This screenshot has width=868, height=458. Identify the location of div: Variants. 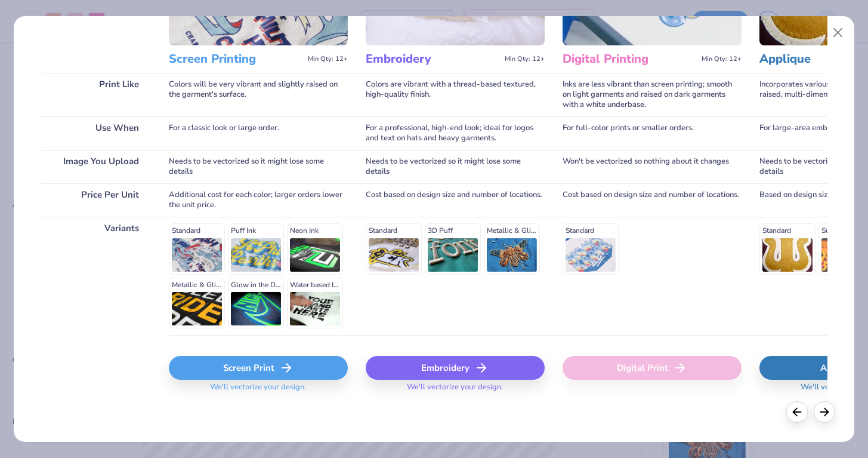
(95, 276).